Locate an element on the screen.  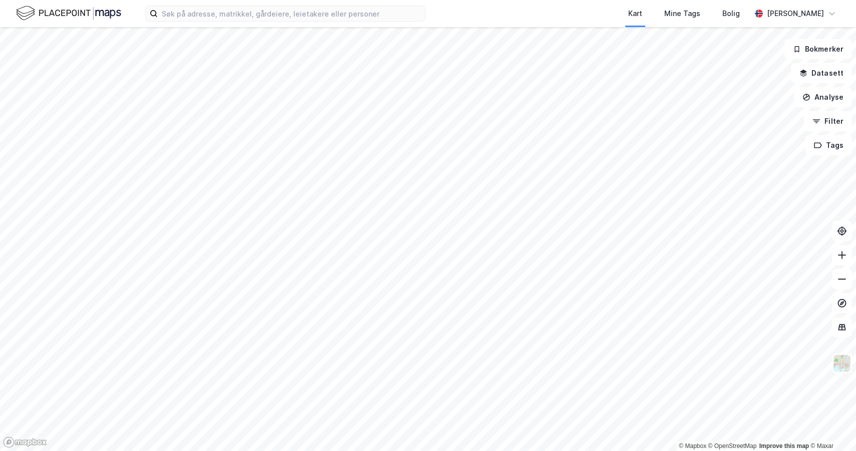
img: logo.f888ab2527a4732fd821a326f86c7f29.svg is located at coordinates (69, 13).